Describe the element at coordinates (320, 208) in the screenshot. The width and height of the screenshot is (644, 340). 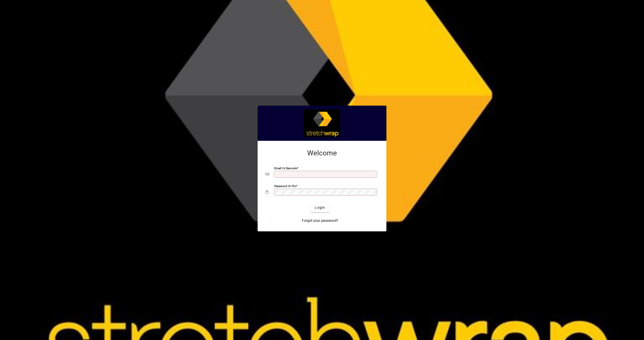
I see `button: Login` at that location.